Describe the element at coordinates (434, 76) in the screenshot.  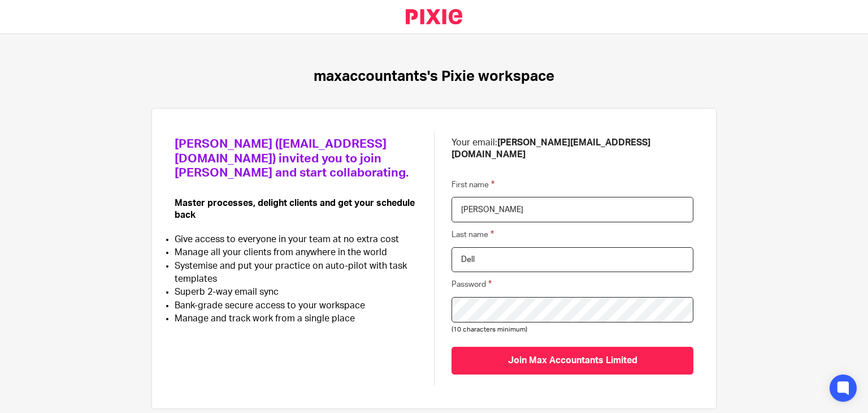
I see `h1: maxaccountants's Pixie workspace` at that location.